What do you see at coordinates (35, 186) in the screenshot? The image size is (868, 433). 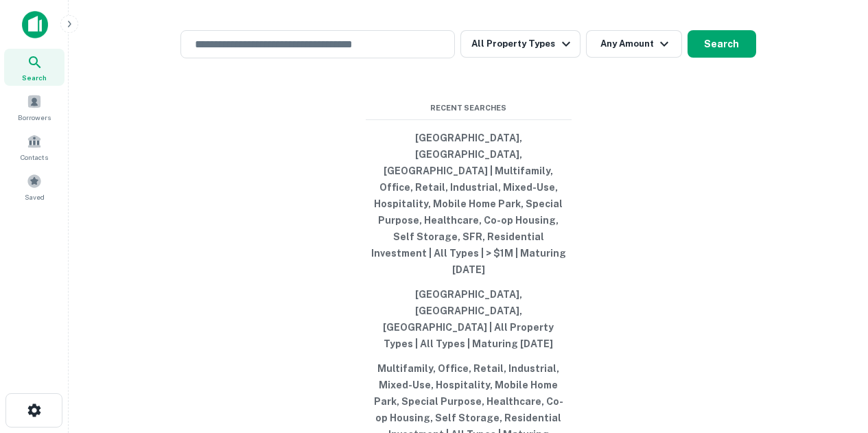 I see `div: Saved` at bounding box center [35, 186].